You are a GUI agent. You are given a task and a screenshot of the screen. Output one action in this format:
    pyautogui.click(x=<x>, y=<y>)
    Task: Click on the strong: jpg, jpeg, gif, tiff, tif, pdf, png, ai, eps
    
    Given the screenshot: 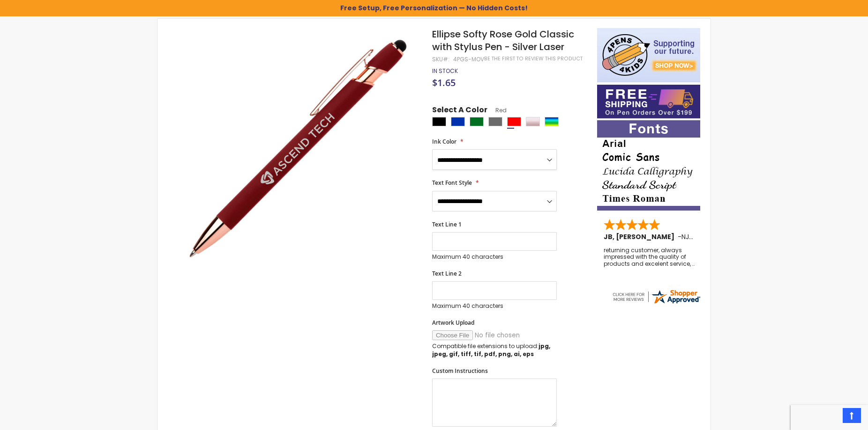 What is the action you would take?
    pyautogui.click(x=491, y=350)
    